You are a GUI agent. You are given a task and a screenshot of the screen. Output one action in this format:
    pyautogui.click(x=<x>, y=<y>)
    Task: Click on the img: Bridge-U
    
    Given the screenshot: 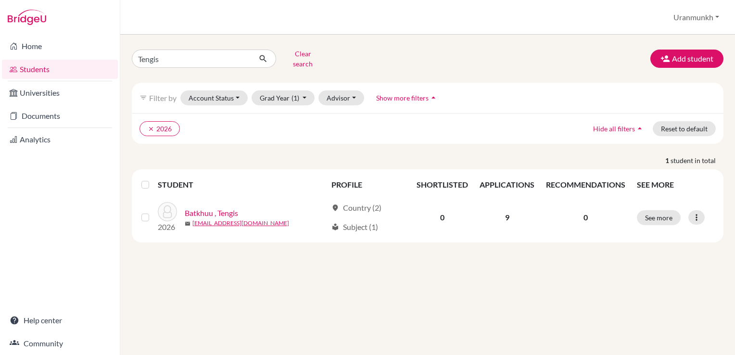 What is the action you would take?
    pyautogui.click(x=27, y=17)
    